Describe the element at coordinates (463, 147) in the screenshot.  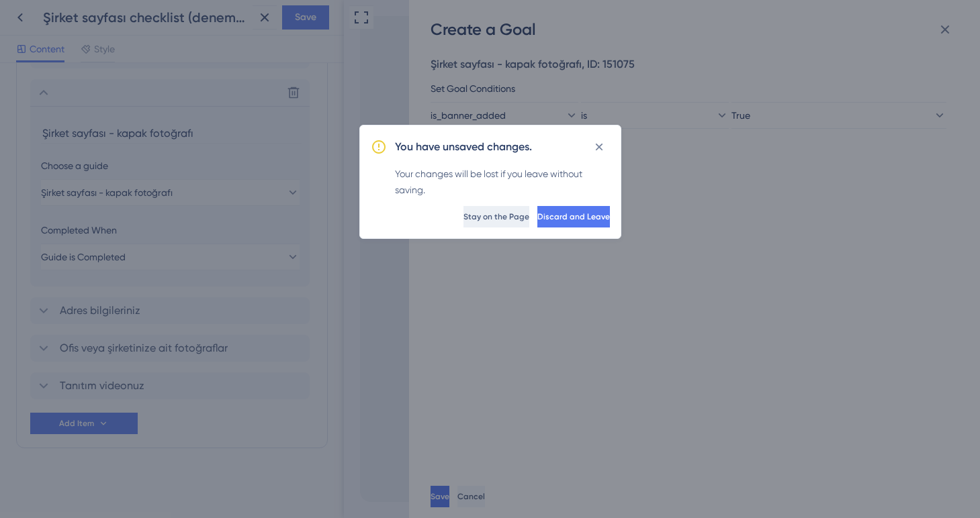
I see `h2: You have unsaved changes.` at that location.